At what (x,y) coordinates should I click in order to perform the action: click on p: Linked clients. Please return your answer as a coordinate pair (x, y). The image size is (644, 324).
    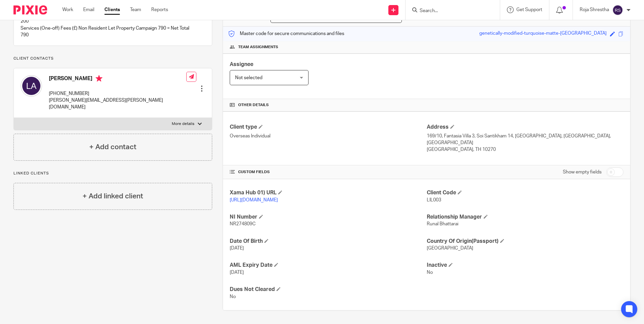
    Looking at the image, I should click on (113, 174).